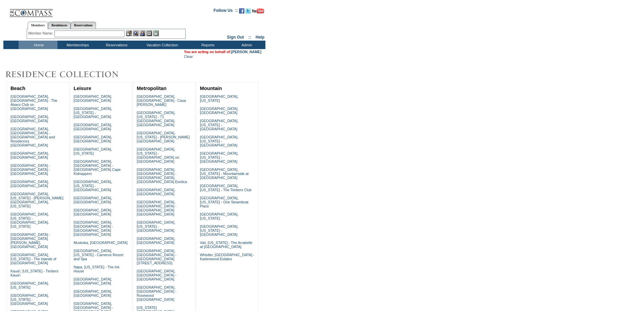  I want to click on td: Follow Us ::, so click(226, 12).